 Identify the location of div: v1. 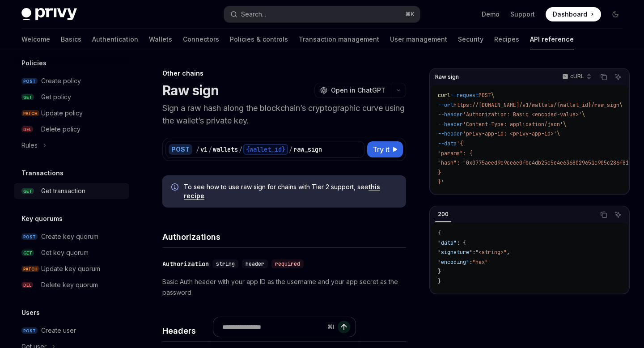
(204, 149).